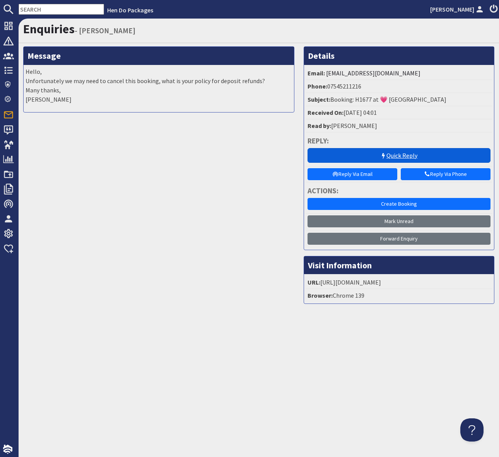 The image size is (499, 457). What do you see at coordinates (399, 204) in the screenshot?
I see `a: Create Booking` at bounding box center [399, 204].